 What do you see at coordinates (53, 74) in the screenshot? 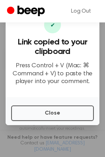
I see `p: Press Control + V (Mac: ⌘ Command + V) to paste the player into your comment.` at bounding box center [53, 74].